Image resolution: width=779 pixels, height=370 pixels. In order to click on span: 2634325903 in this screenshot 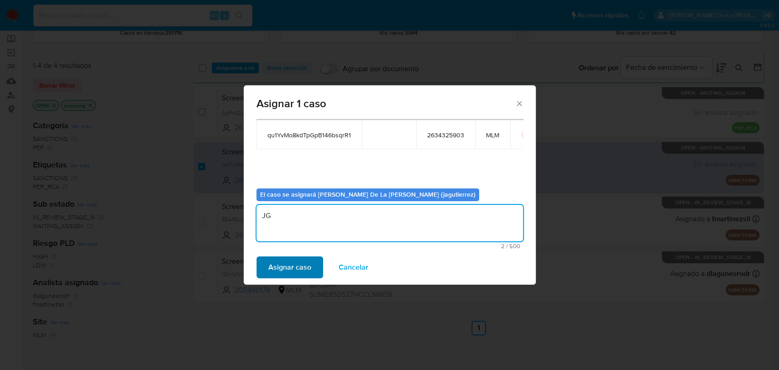, I will do `click(446, 135)`.